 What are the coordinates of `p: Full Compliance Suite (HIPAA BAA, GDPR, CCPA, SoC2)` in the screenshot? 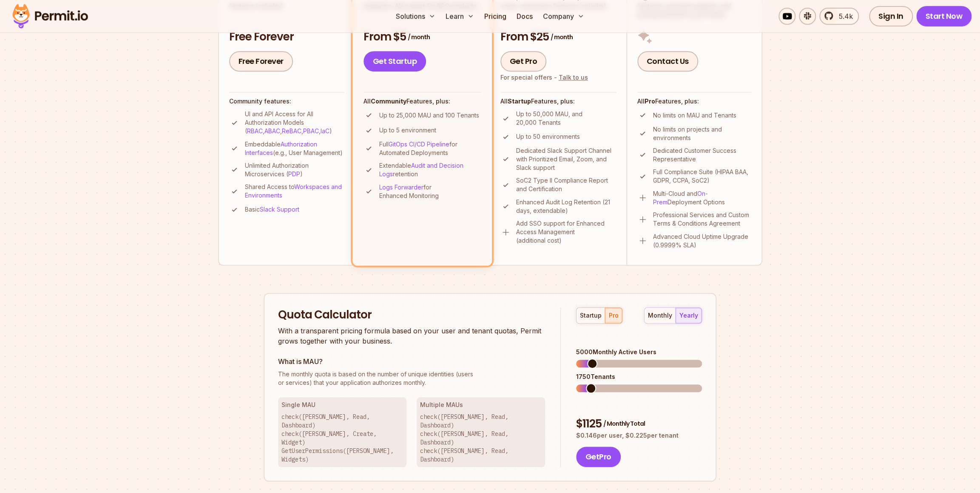 It's located at (702, 176).